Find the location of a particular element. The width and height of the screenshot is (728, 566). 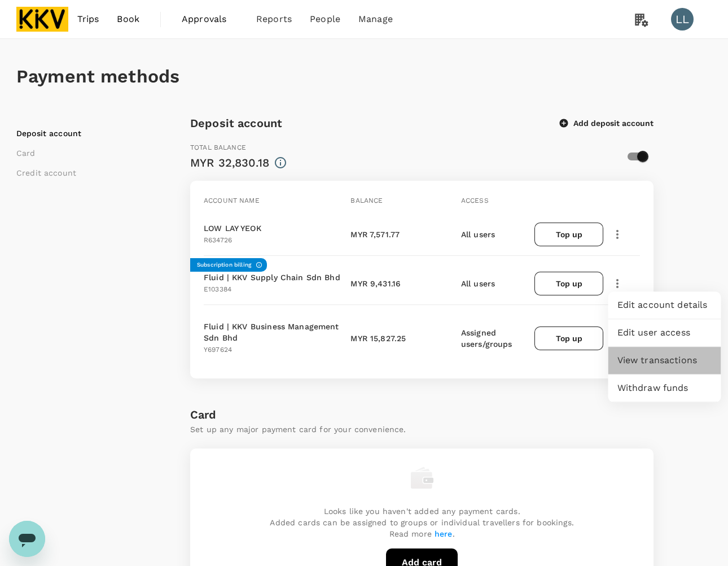

span: R634726 is located at coordinates (218, 240).